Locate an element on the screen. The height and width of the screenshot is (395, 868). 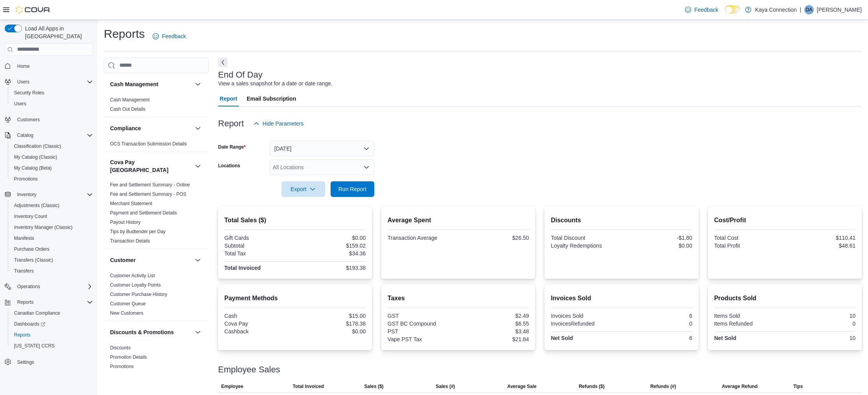
strong: Total Invoiced is located at coordinates (242, 268).